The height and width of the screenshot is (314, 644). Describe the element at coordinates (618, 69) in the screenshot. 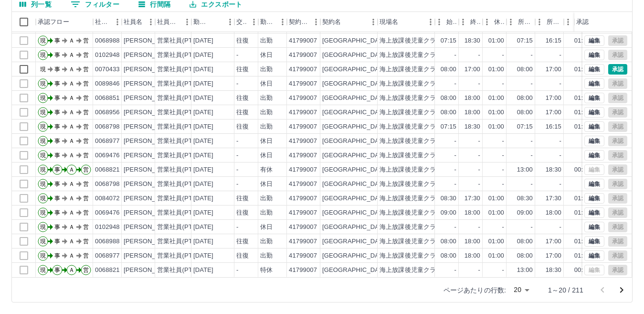

I see `button: 承認` at that location.